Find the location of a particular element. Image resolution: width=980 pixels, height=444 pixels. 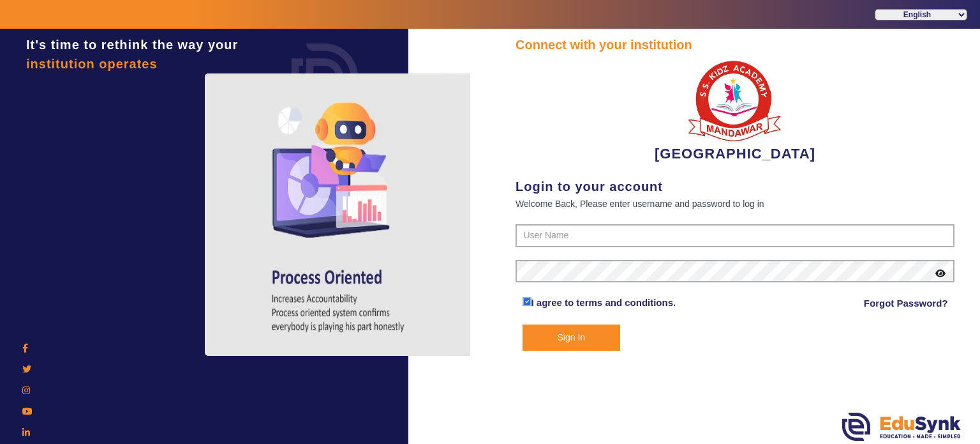

div: Welcome Back, Please enter username and password to log in is located at coordinates (735, 204).